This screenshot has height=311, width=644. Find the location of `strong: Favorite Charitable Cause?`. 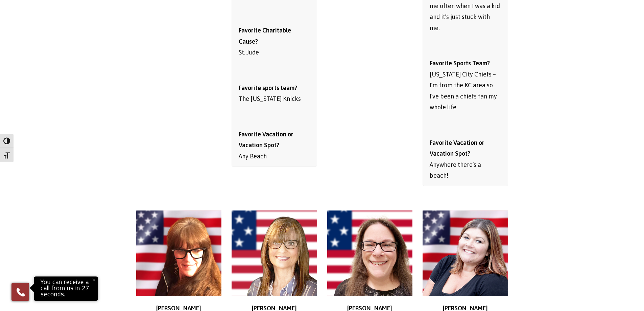

strong: Favorite Charitable Cause? is located at coordinates (264, 36).